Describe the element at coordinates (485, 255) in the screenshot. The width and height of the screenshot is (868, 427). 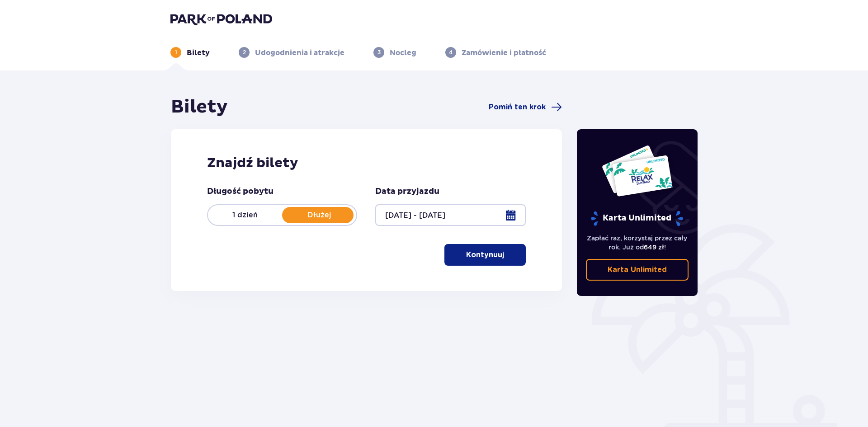
I see `button: Kontynuuj` at that location.